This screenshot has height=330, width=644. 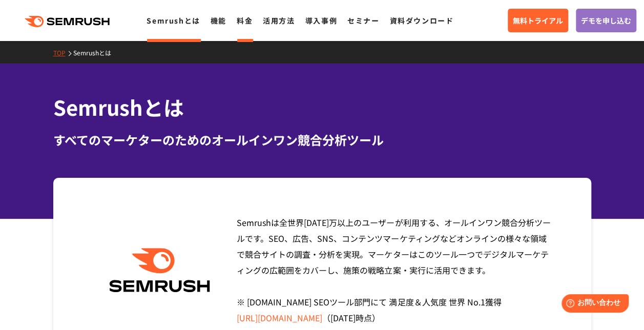 I want to click on span: デモを申し込む, so click(x=607, y=21).